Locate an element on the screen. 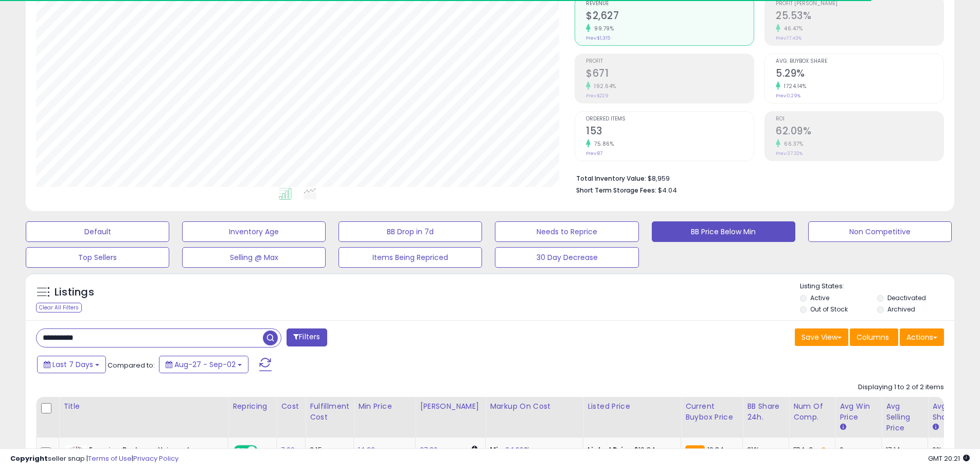 The image size is (980, 469). h2: $671 is located at coordinates (670, 74).